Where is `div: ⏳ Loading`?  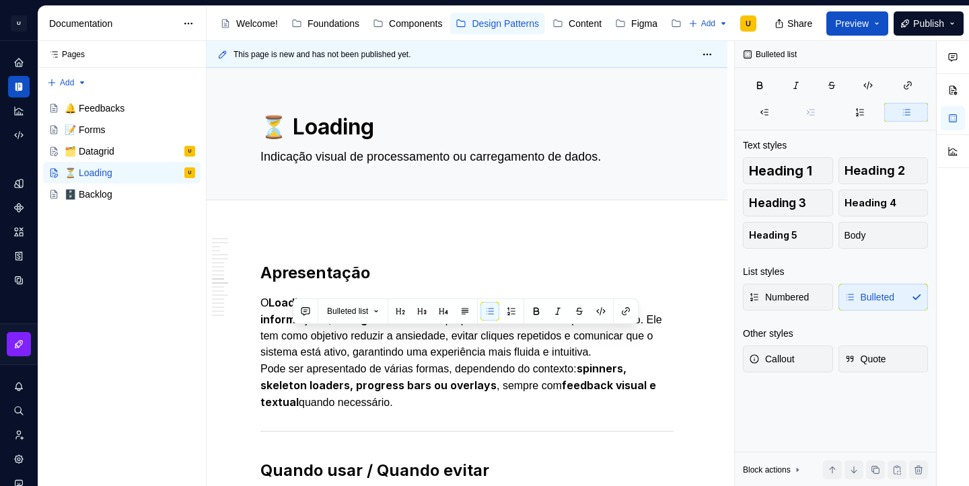
div: ⏳ Loading is located at coordinates (88, 173).